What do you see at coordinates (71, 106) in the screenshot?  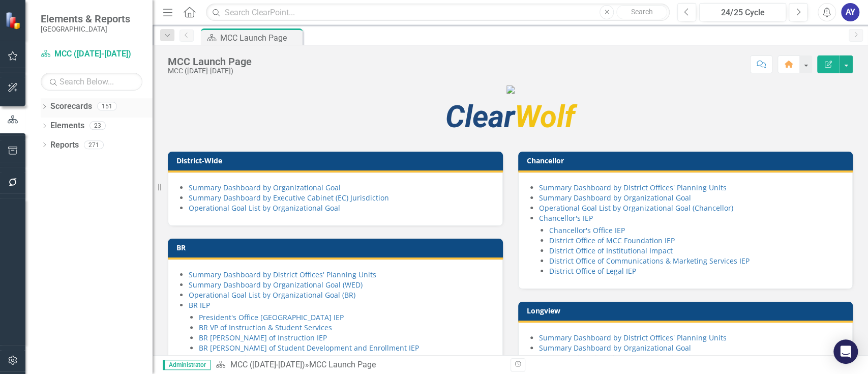 I see `a: Scorecards` at bounding box center [71, 106].